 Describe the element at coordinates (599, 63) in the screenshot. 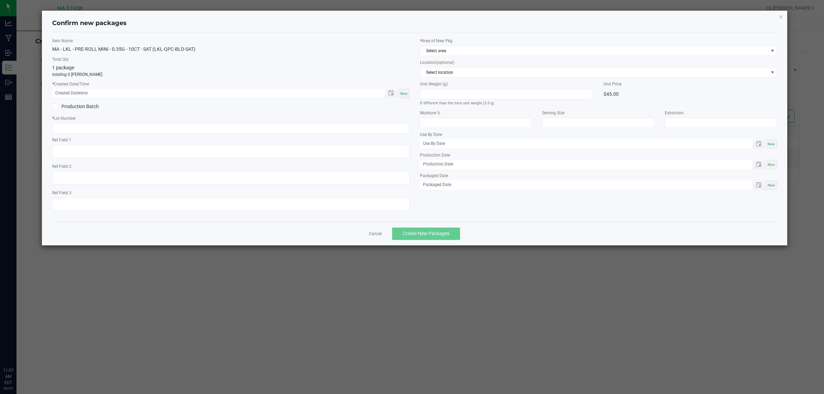

I see `label: Location` at that location.